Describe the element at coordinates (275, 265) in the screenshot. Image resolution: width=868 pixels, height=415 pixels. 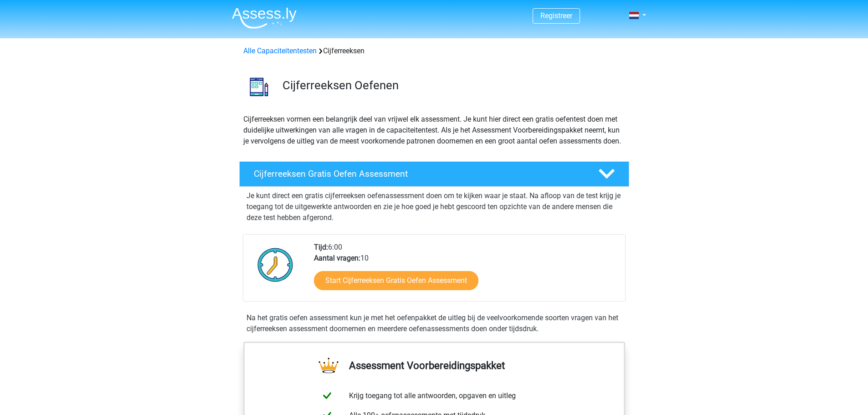
I see `img: Klok` at that location.